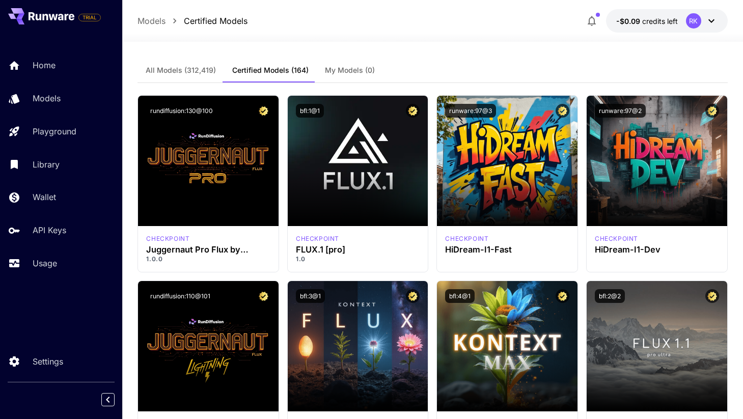 The height and width of the screenshot is (419, 743). I want to click on div: Juggernaut Pro Flux by RunDiffusion, so click(208, 250).